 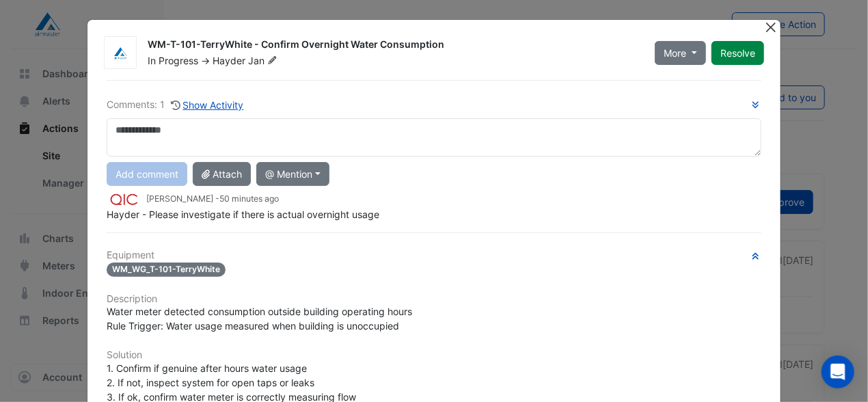 I want to click on button: Close, so click(x=770, y=27).